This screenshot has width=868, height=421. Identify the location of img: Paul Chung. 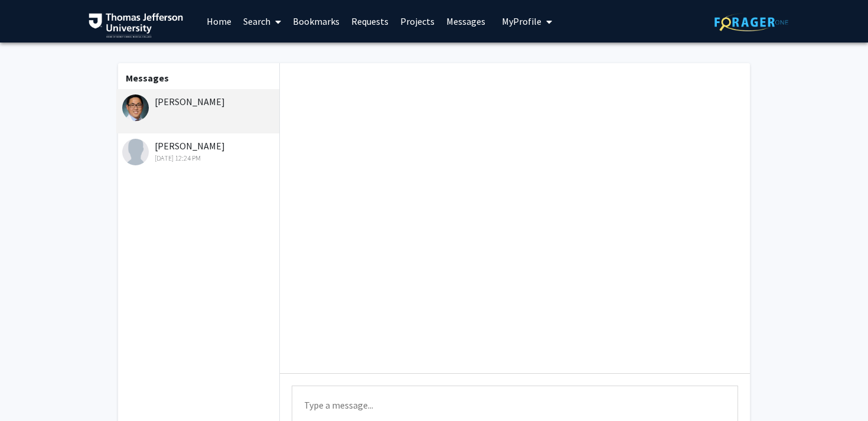
(135, 107).